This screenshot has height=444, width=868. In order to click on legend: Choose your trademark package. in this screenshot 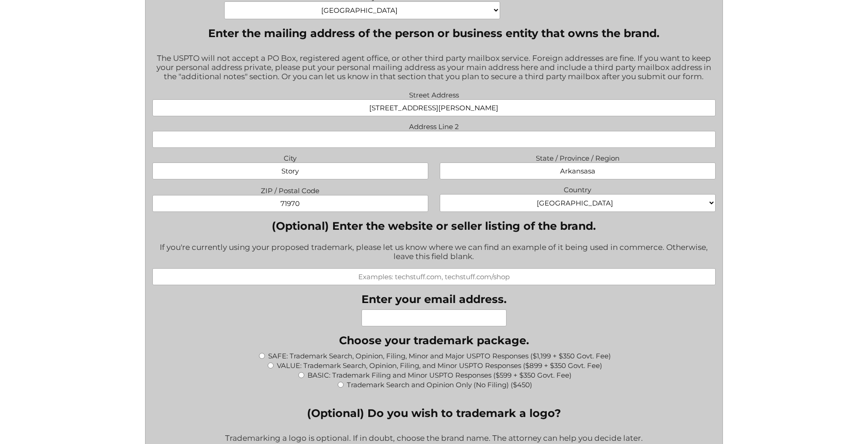, I will do `click(433, 340)`.